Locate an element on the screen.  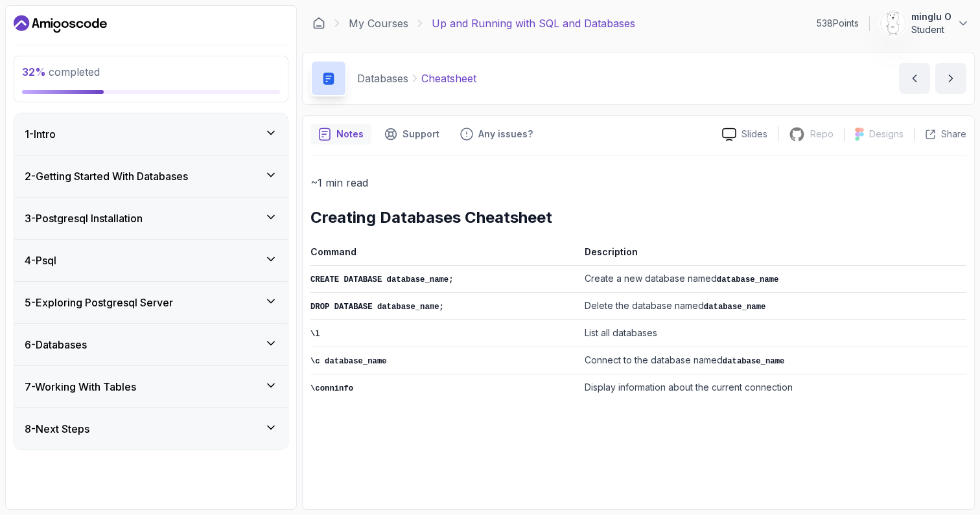
p: ~1 min read is located at coordinates (639, 183).